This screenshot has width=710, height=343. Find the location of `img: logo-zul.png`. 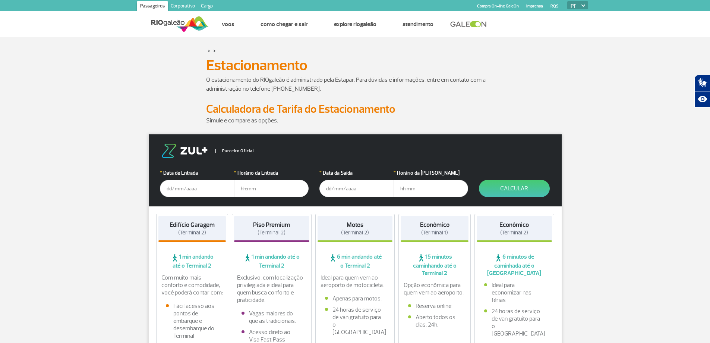

img: logo-zul.png is located at coordinates (185, 151).